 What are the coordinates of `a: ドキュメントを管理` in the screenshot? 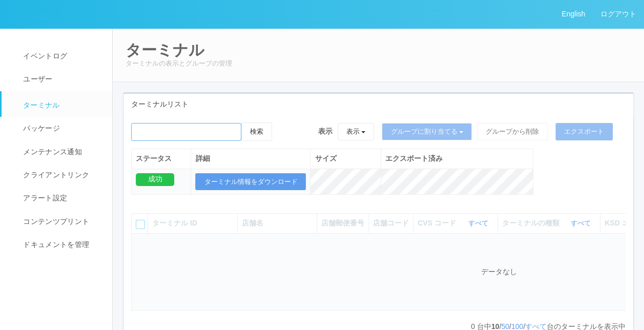 It's located at (62, 244).